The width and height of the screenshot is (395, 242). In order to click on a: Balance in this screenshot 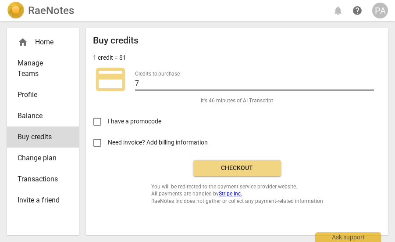, I will do `click(43, 116)`.